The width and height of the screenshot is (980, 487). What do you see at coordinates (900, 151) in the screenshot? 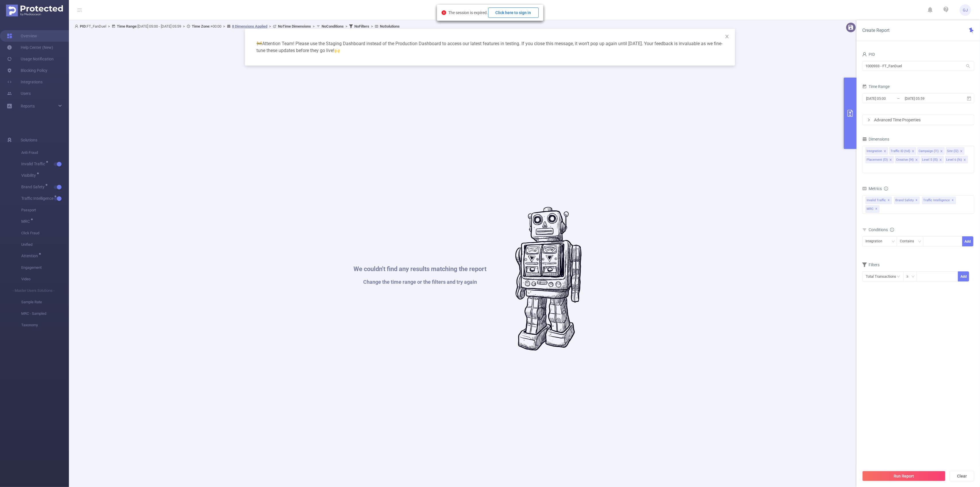
I see `div: Traffic ID (tid)` at bounding box center [900, 151].